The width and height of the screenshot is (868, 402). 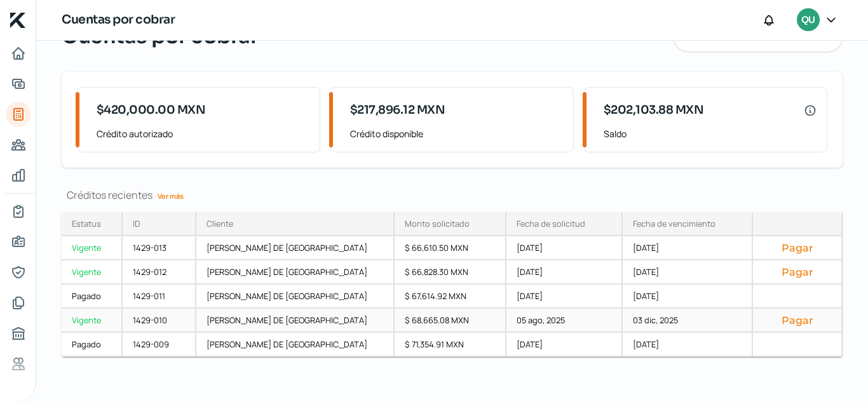 I want to click on div: ID, so click(x=137, y=224).